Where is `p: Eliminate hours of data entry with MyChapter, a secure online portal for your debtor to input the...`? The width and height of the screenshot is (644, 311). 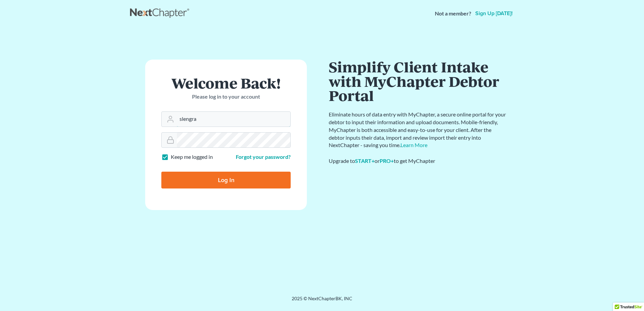 p: Eliminate hours of data entry with MyChapter, a secure online portal for your debtor to input the... is located at coordinates (418, 130).